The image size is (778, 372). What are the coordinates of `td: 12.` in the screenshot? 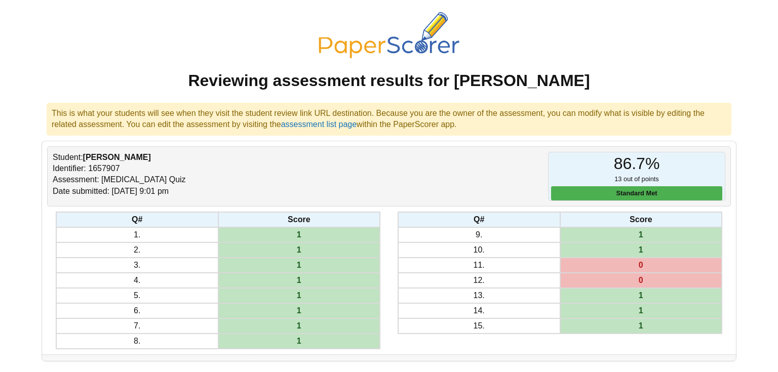 It's located at (479, 280).